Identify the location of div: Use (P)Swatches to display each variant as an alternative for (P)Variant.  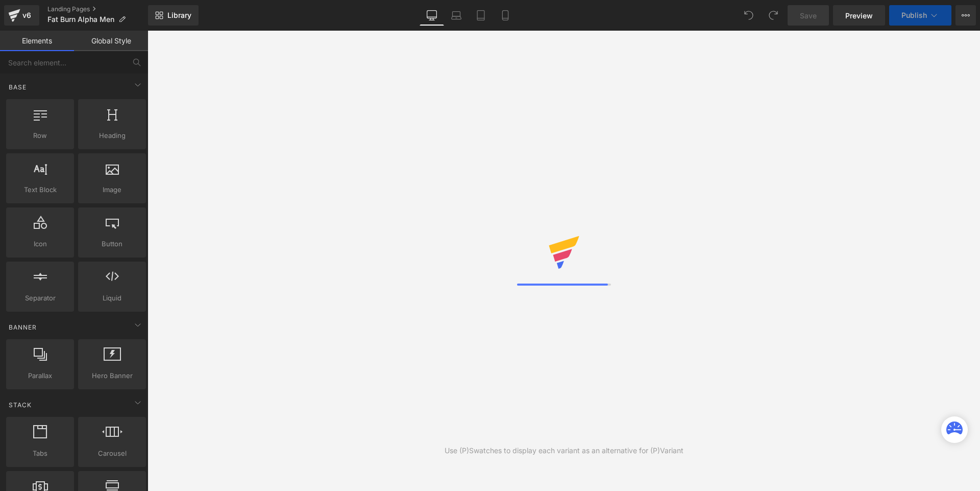
(564, 450).